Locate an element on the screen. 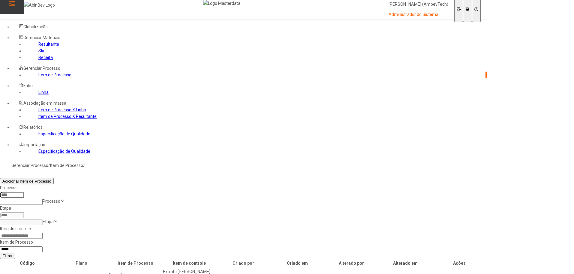 The height and width of the screenshot is (274, 574). th: Plano is located at coordinates (81, 263).